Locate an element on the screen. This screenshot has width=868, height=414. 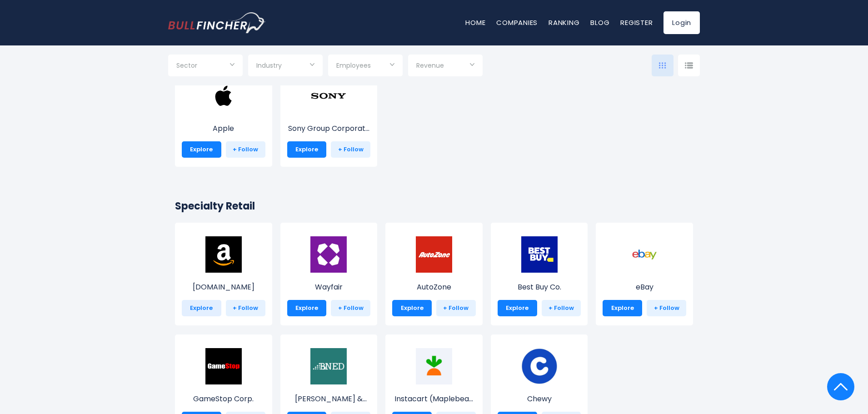
a: Companies is located at coordinates (517, 22).